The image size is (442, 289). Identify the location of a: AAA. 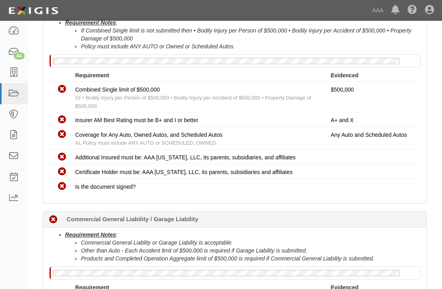
(377, 10).